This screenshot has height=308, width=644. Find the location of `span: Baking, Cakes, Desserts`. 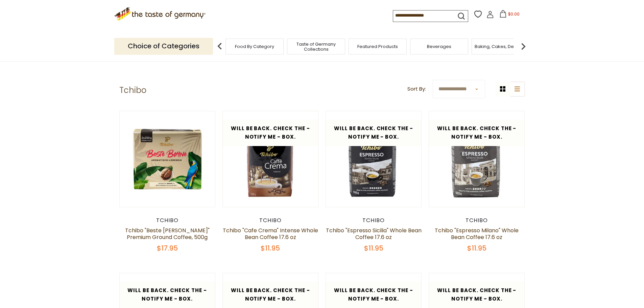

span: Baking, Cakes, Desserts is located at coordinates (501, 46).